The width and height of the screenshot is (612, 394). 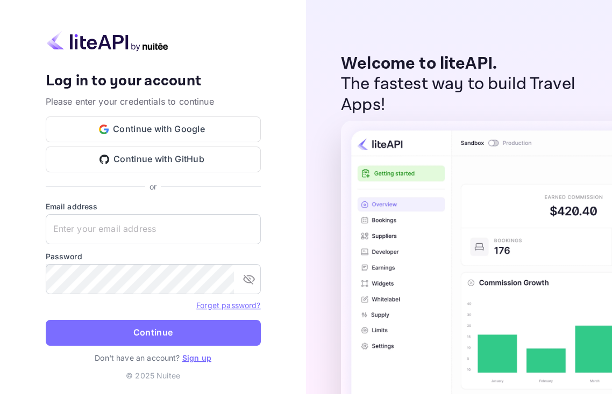 I want to click on h4: Log in to your account, so click(x=153, y=81).